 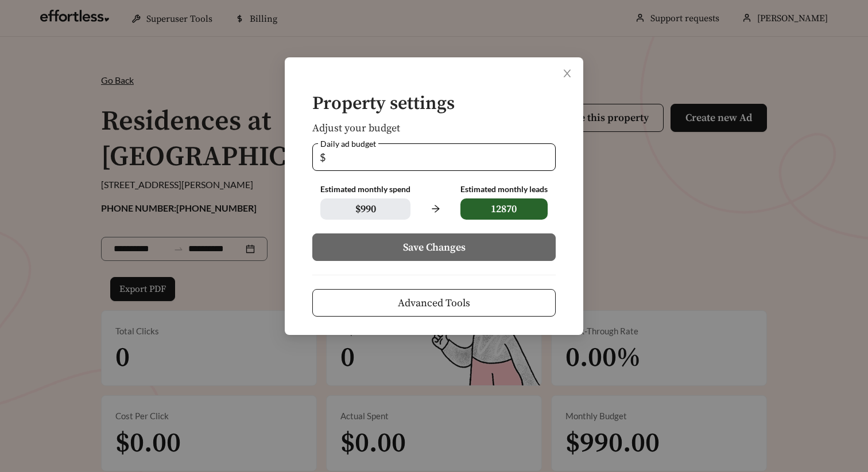 What do you see at coordinates (434, 302) in the screenshot?
I see `a: Advanced Tools` at bounding box center [434, 302].